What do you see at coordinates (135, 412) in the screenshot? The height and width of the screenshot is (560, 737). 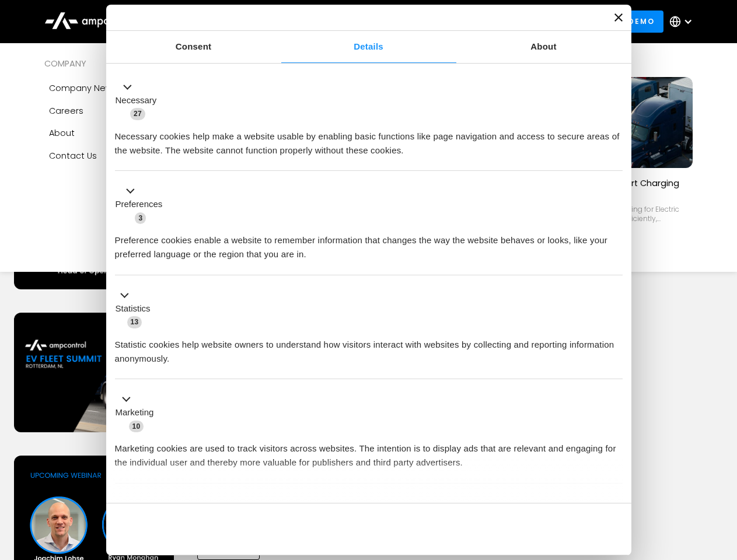 I see `label: Marketing` at bounding box center [135, 412].